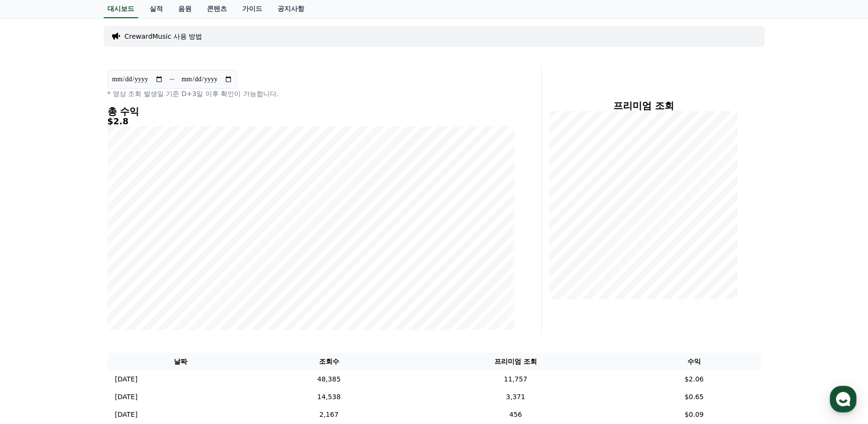  What do you see at coordinates (329, 415) in the screenshot?
I see `td: 2,167` at bounding box center [329, 415].